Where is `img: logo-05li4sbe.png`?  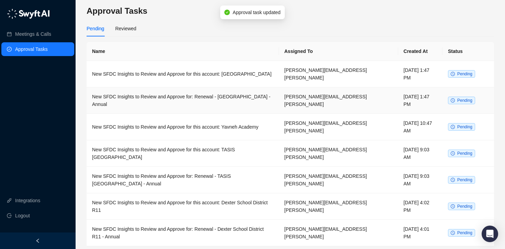 img: logo-05li4sbe.png is located at coordinates (28, 14).